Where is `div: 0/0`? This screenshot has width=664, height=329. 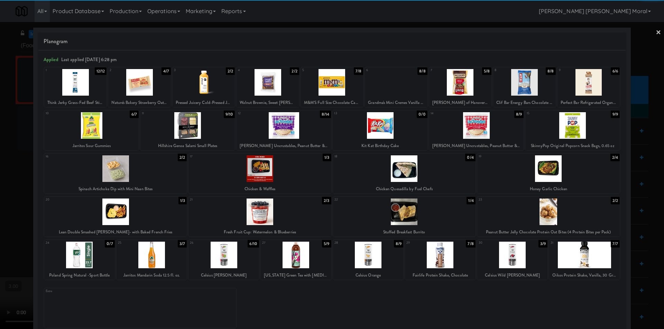
div: 0/0 is located at coordinates (422, 114).